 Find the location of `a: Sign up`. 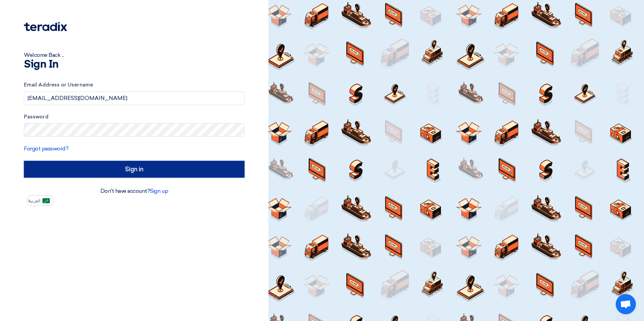

a: Sign up is located at coordinates (159, 191).